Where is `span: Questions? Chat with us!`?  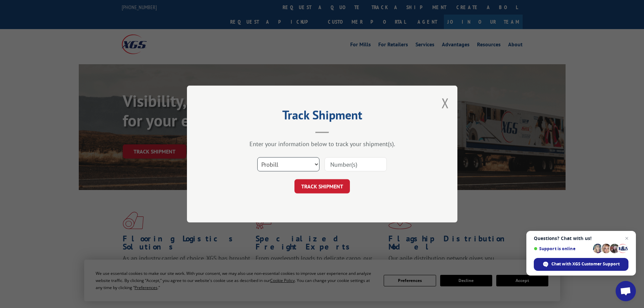 span: Questions? Chat with us! is located at coordinates (581, 238).